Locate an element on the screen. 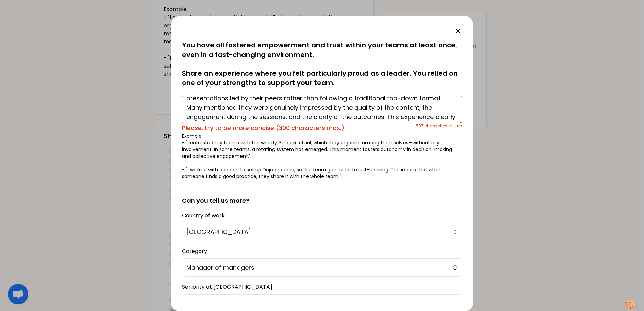 This screenshot has height=311, width=644. textarea: Last week, I decided to give full ownership to my team by letting them design and lead their own ... is located at coordinates (322, 109).